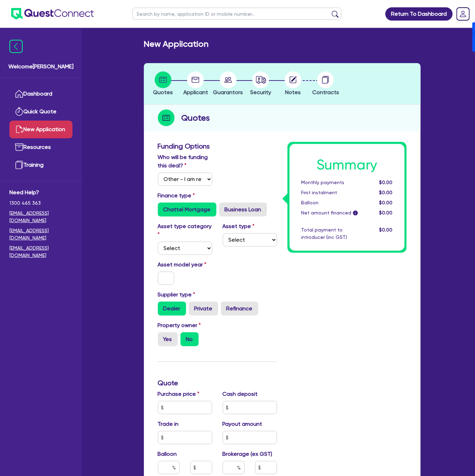  Describe the element at coordinates (41, 130) in the screenshot. I see `a: New Application` at that location.